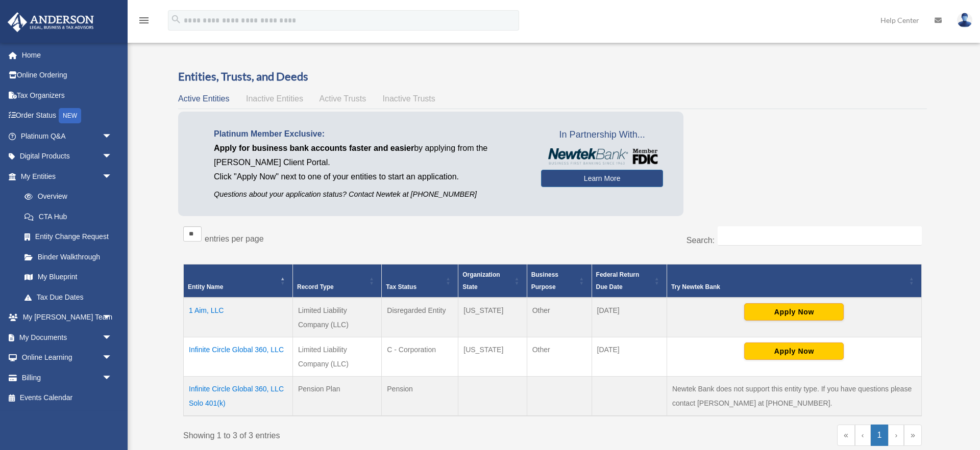  Describe the element at coordinates (70, 116) in the screenshot. I see `div: NEW` at that location.